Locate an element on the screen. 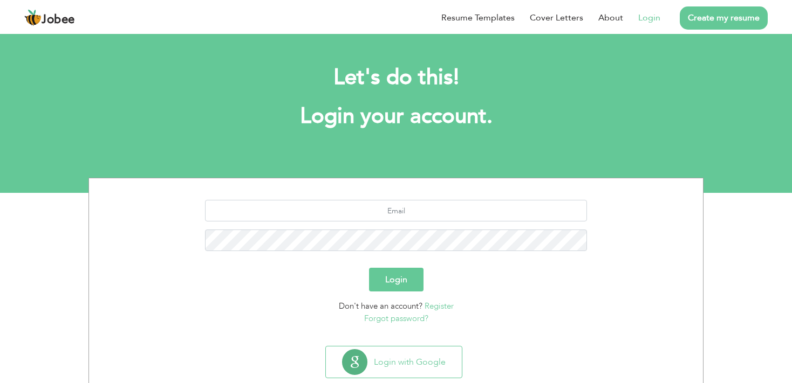 This screenshot has height=383, width=792. a: Jobee is located at coordinates (50, 18).